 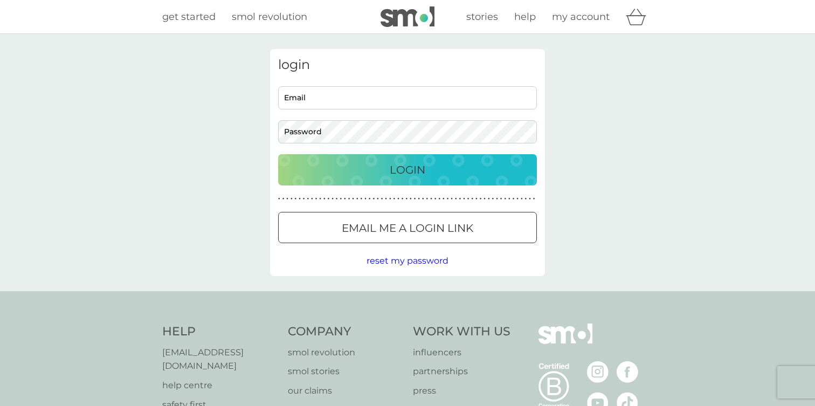 I want to click on img: smol, so click(x=566, y=342).